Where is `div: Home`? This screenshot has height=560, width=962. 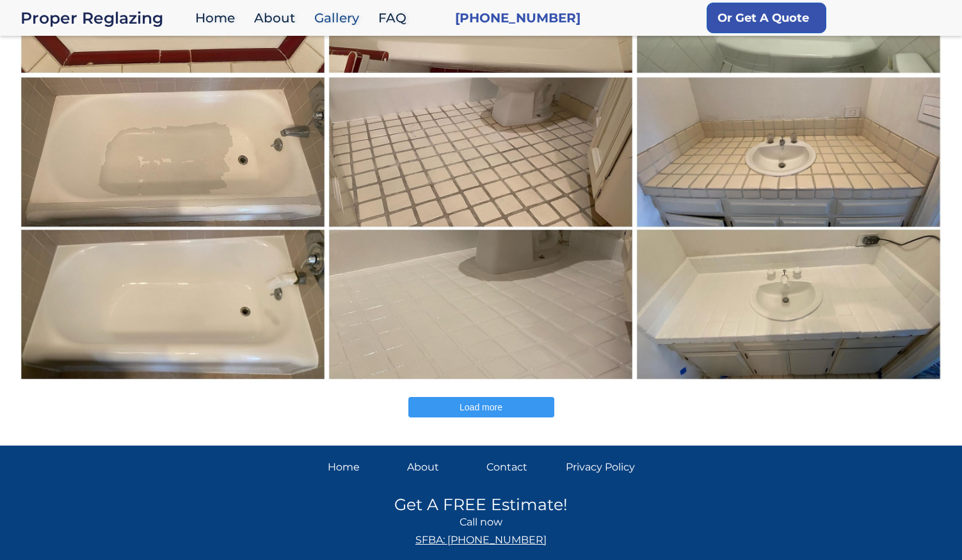 div: Home is located at coordinates (362, 467).